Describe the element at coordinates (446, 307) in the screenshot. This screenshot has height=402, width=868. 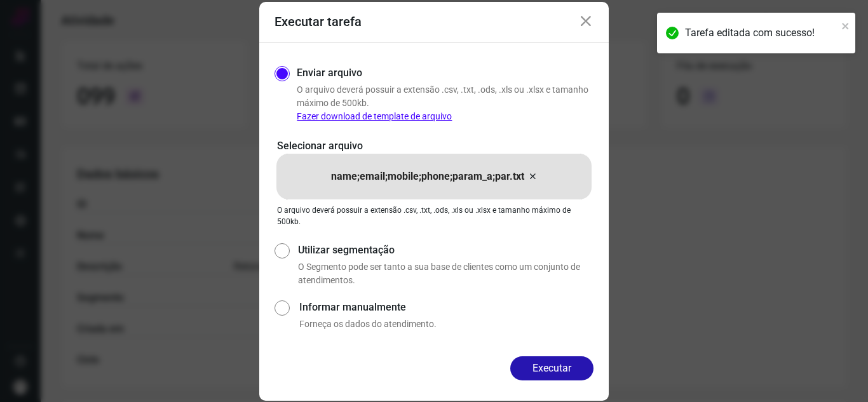
I see `label: Informar manualmente` at that location.